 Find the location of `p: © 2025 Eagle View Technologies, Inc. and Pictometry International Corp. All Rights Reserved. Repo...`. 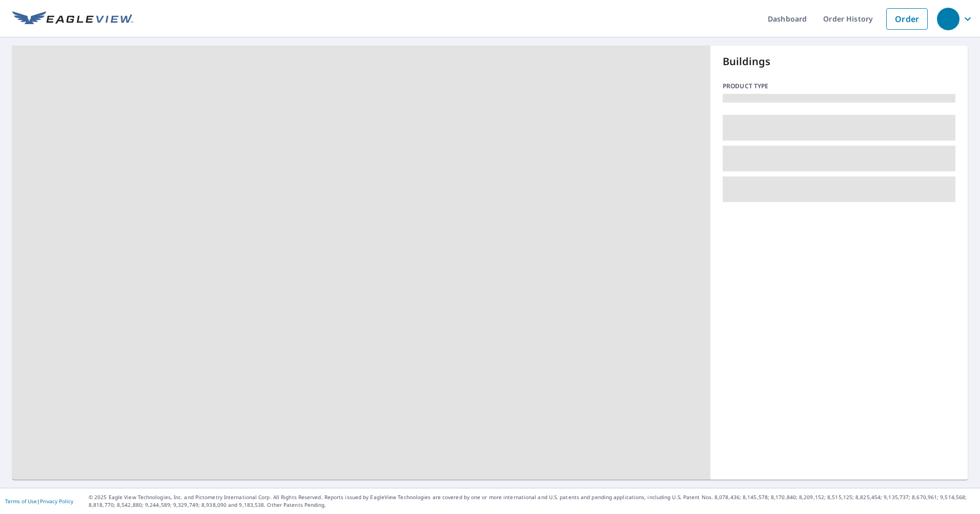

p: © 2025 Eagle View Technologies, Inc. and Pictometry International Corp. All Rights Reserved. Repo... is located at coordinates (532, 501).